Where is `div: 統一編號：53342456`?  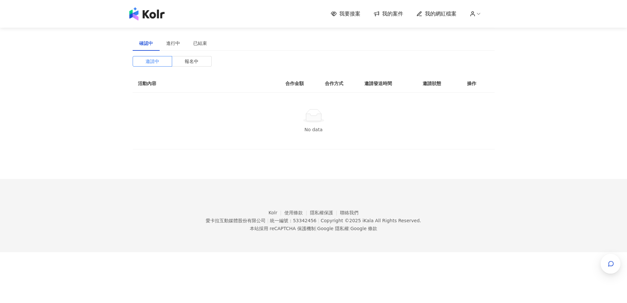
div: 統一編號：53342456 is located at coordinates (293, 220).